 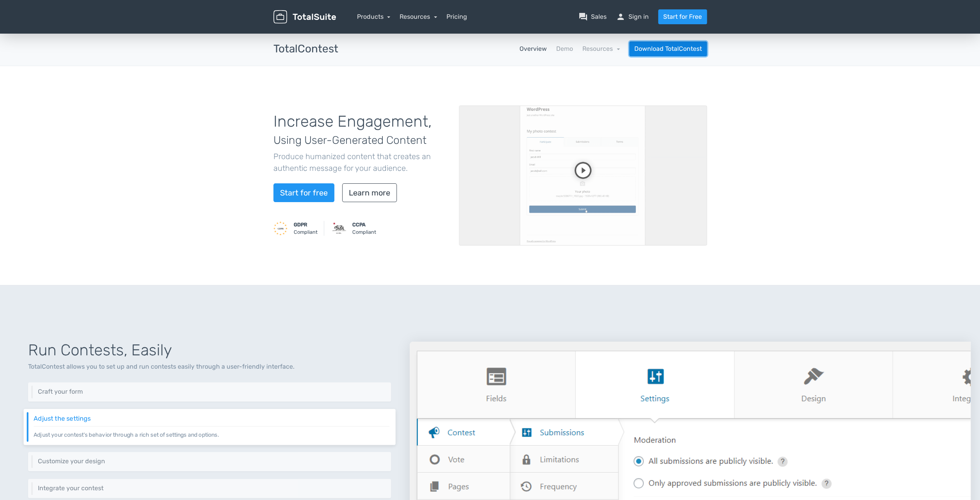 What do you see at coordinates (339, 228) in the screenshot?
I see `img: CCPA` at bounding box center [339, 228].